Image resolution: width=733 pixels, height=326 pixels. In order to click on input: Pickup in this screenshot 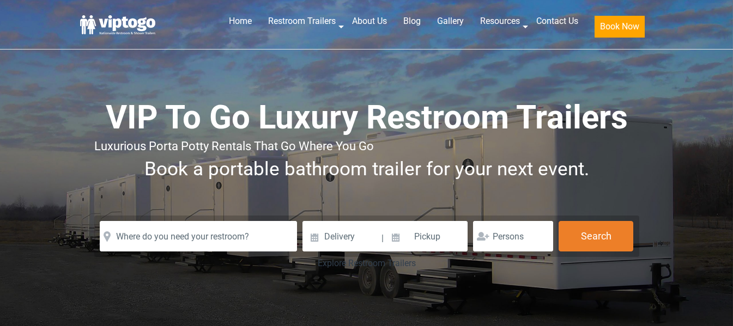, I will do `click(426, 236)`.